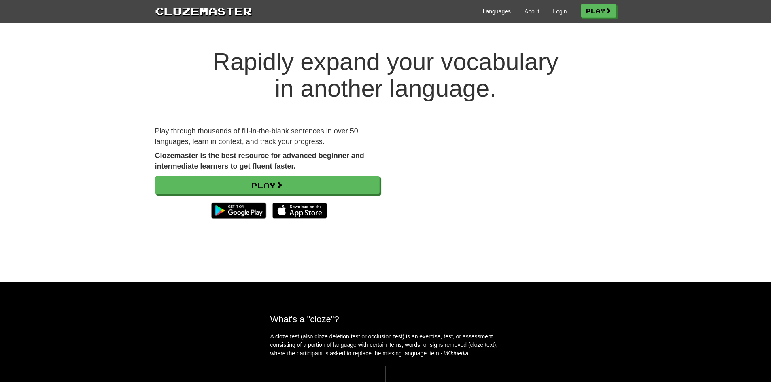  I want to click on a: About, so click(532, 11).